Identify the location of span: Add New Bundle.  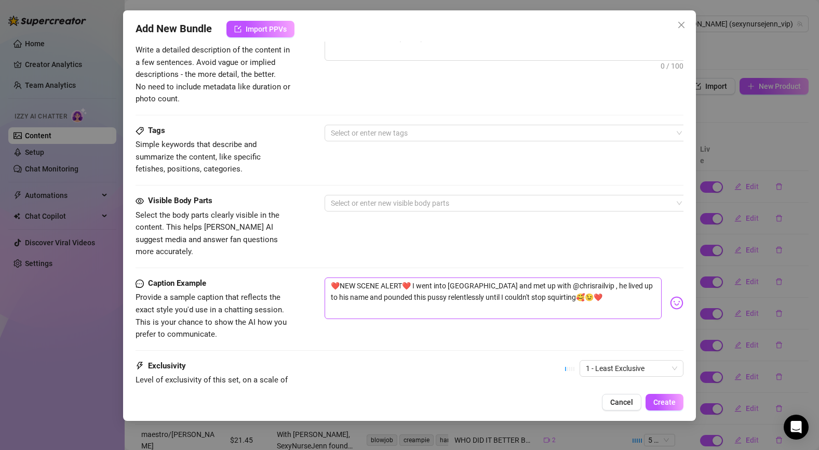
(173, 29).